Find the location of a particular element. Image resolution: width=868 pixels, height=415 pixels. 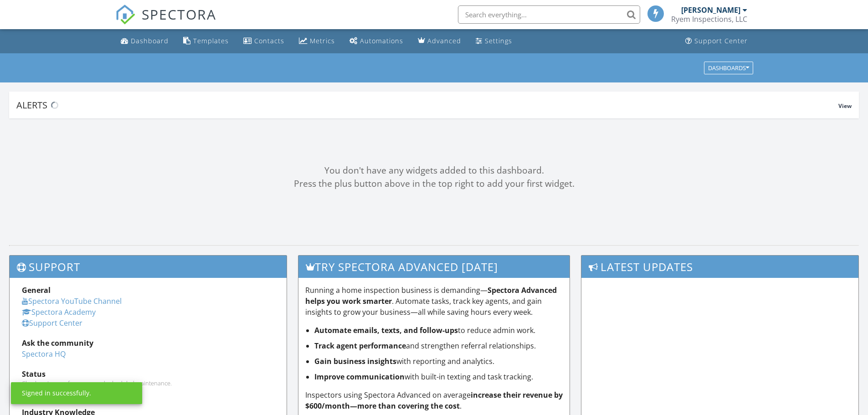

div: Templates is located at coordinates (211, 40).